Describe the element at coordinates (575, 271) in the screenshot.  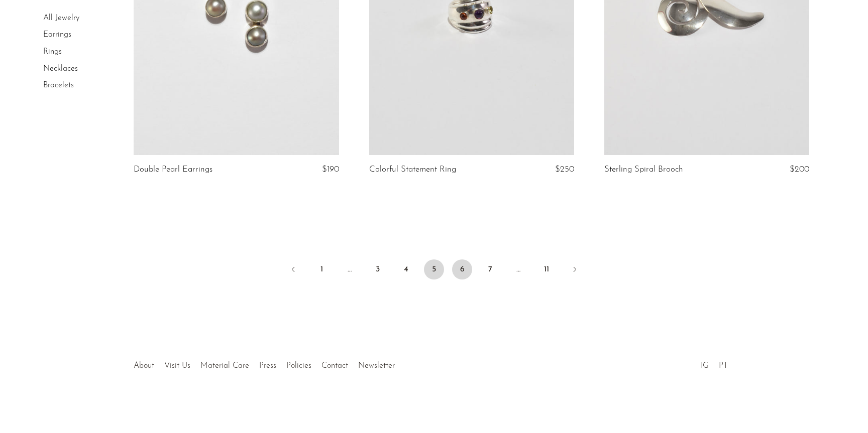
I see `a: Next` at that location.